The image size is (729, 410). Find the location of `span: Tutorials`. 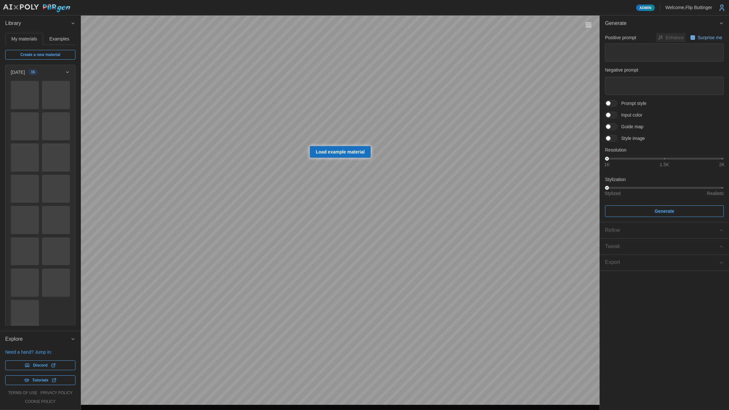

span: Tutorials is located at coordinates (40, 380).